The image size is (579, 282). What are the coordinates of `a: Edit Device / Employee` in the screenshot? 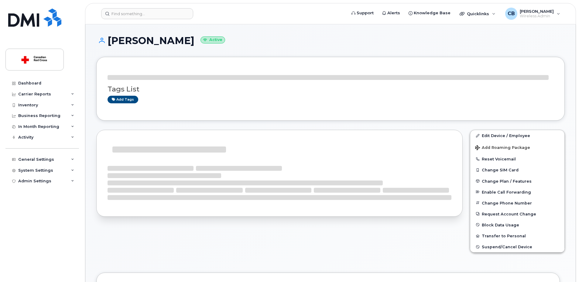 It's located at (517, 135).